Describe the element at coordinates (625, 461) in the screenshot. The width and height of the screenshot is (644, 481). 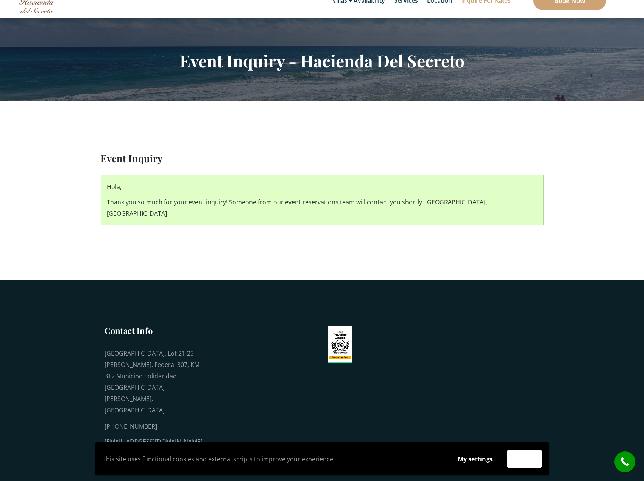
I see `i: call` at that location.